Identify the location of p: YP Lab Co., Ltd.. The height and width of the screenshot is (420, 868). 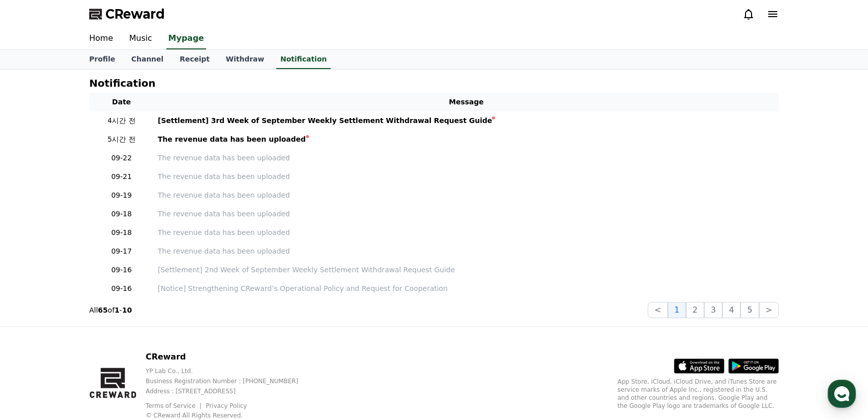
(230, 371).